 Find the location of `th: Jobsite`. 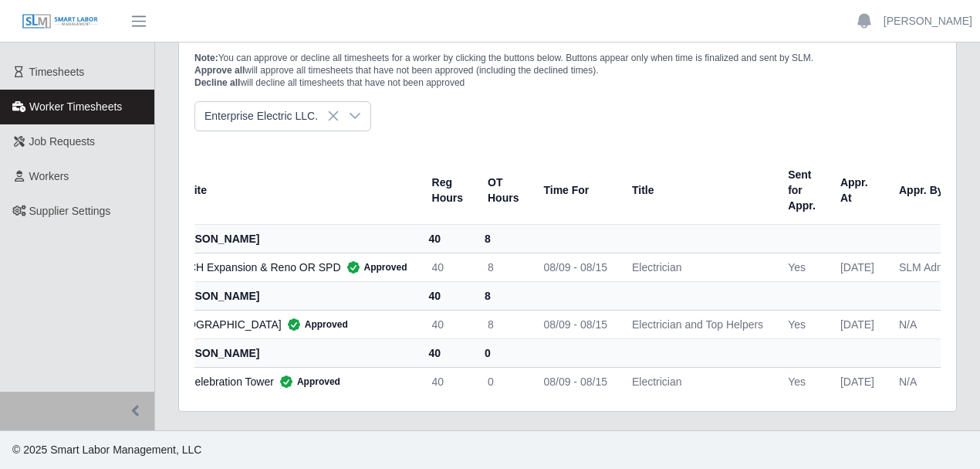

th: Jobsite is located at coordinates (290, 190).